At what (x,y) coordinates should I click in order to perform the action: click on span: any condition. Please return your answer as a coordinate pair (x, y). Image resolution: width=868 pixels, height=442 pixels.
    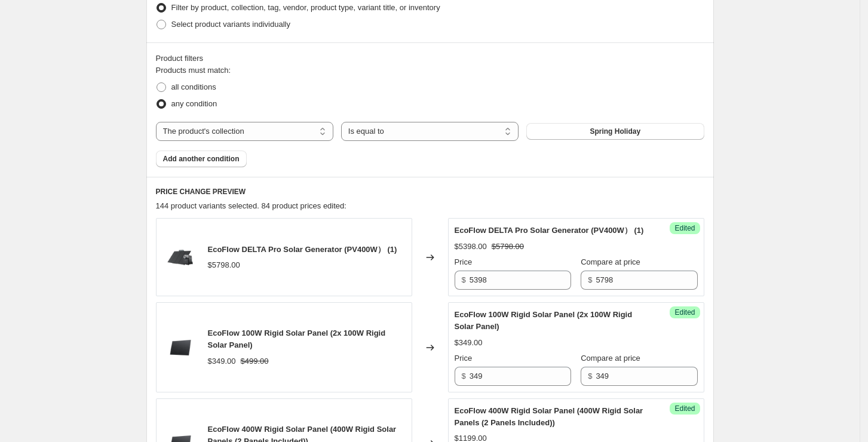
    Looking at the image, I should click on (194, 103).